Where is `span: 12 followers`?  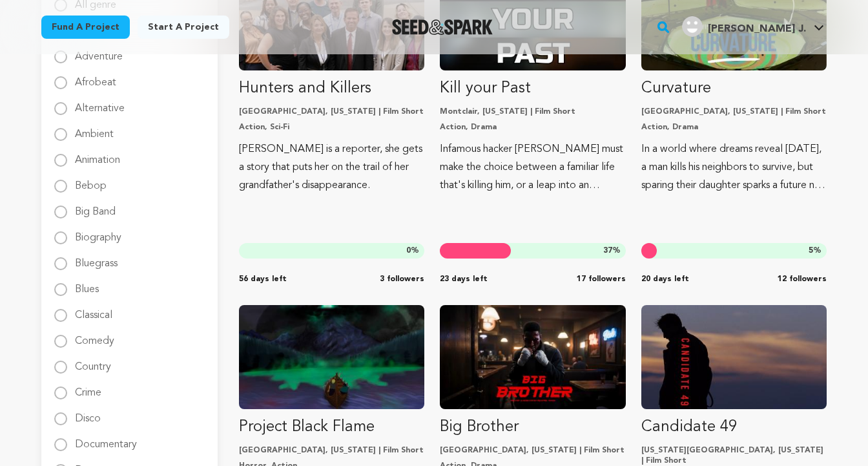
span: 12 followers is located at coordinates (802, 279).